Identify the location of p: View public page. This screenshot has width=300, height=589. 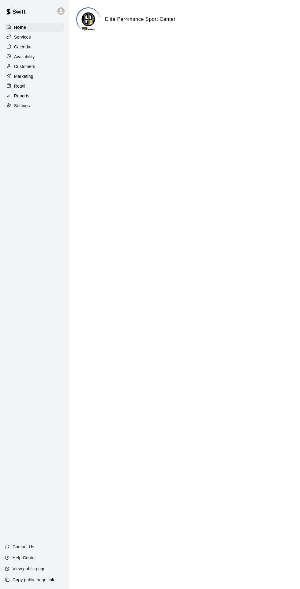
(29, 569).